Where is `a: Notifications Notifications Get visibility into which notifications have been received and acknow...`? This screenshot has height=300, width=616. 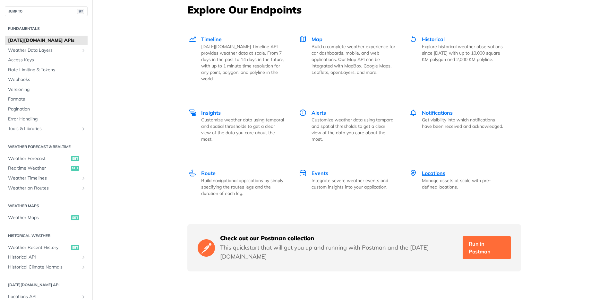
a: Notifications Notifications Get visibility into which notifications have been received and acknow... is located at coordinates (458, 125).